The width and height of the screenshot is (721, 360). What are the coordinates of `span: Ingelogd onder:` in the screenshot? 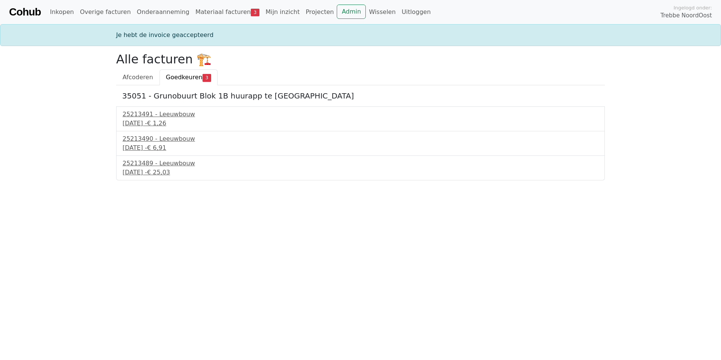 It's located at (693, 8).